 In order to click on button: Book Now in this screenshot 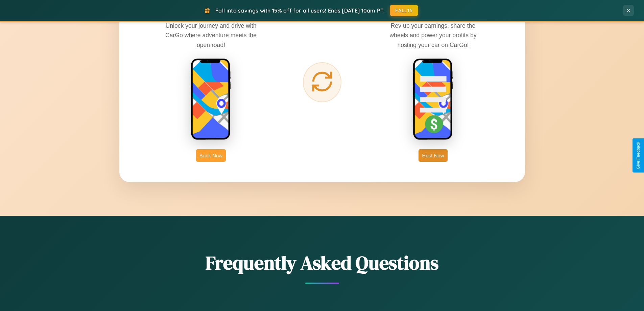, I will do `click(211, 155)`.